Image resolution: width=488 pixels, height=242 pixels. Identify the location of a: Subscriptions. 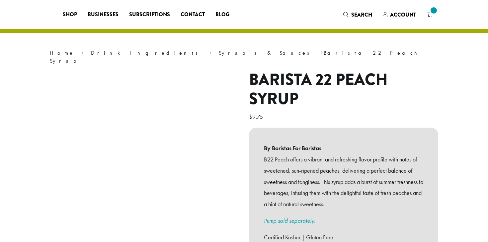
(149, 15).